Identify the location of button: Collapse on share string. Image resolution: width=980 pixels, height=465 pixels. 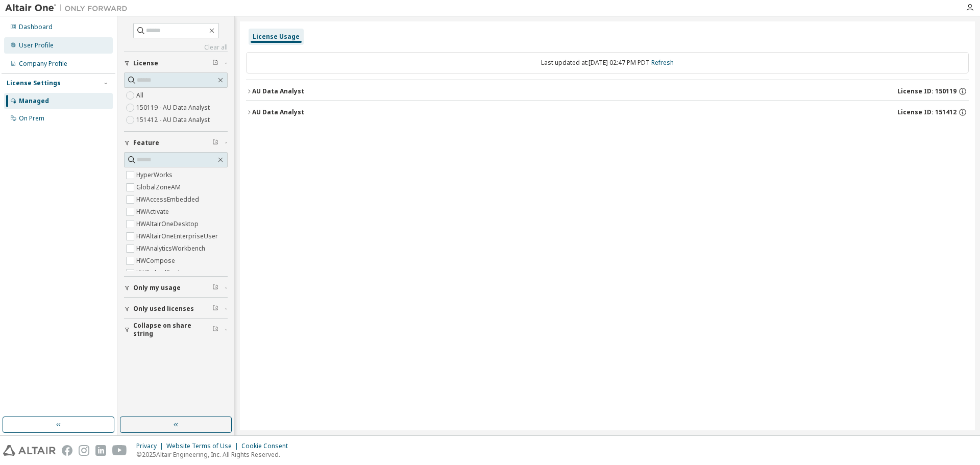
(175, 330).